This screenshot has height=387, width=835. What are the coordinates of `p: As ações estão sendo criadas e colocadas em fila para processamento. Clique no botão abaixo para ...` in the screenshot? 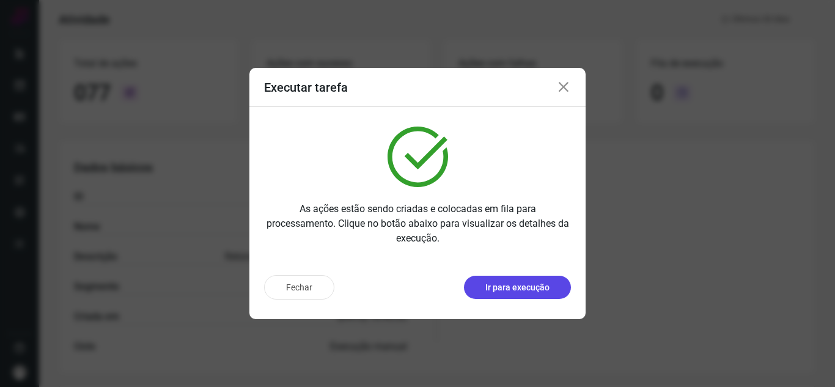 It's located at (417, 224).